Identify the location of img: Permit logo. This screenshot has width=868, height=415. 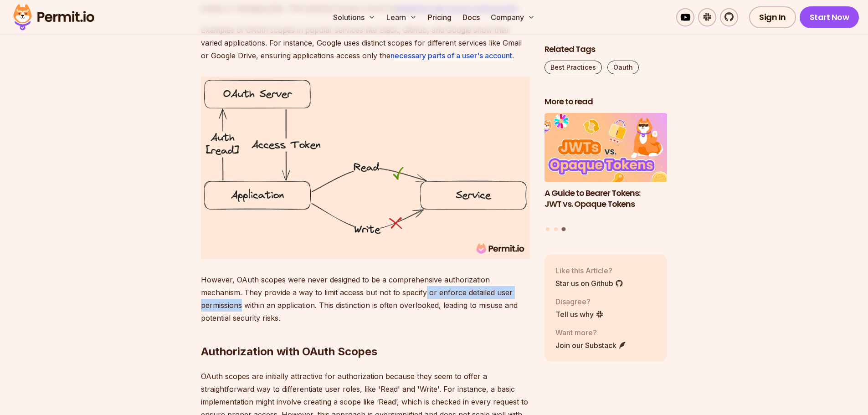
(54, 17).